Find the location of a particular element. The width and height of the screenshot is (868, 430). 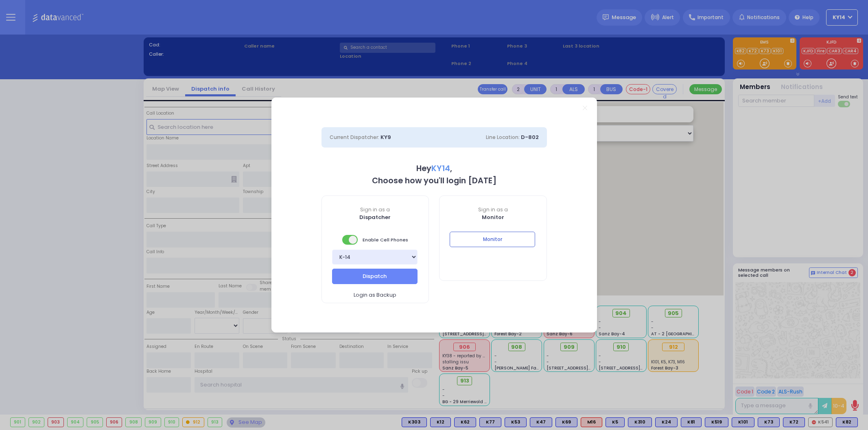

span: Line Location: is located at coordinates (502, 137).